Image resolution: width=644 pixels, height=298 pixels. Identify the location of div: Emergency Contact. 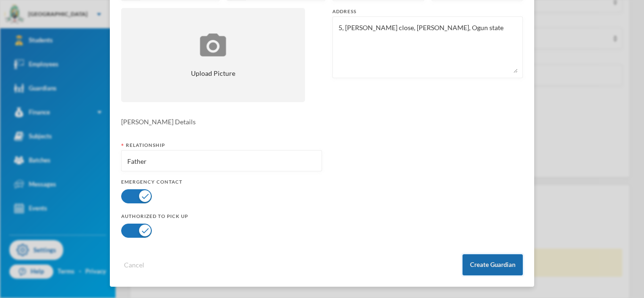
(222, 182).